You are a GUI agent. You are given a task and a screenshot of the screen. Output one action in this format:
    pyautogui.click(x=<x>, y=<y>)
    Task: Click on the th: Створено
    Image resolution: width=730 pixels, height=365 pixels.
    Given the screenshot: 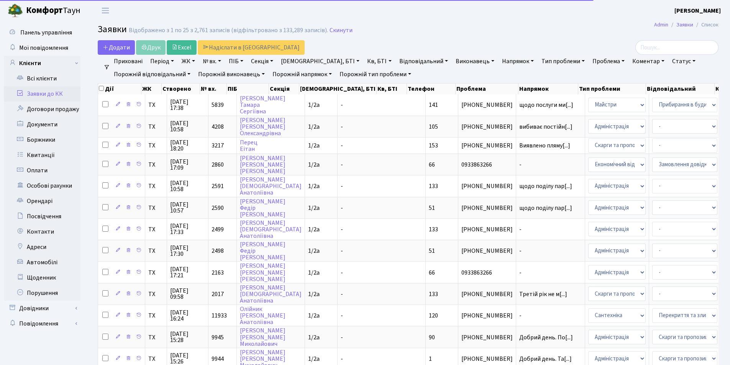 What is the action you would take?
    pyautogui.click(x=181, y=89)
    